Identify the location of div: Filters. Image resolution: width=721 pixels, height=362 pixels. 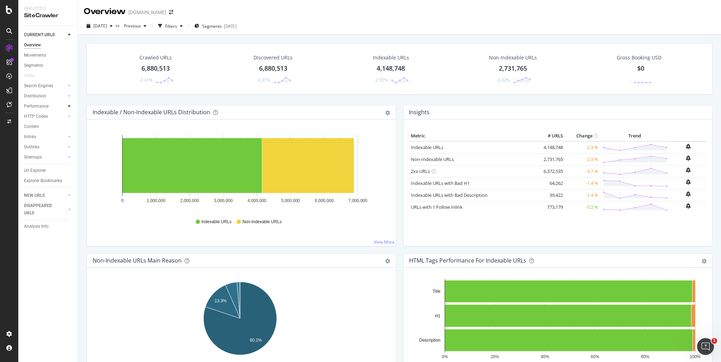
(171, 26).